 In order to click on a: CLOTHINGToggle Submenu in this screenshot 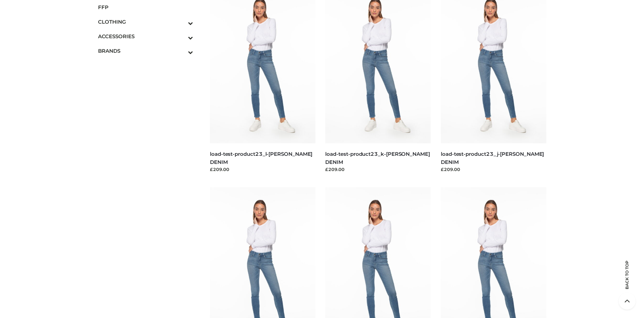, I will do `click(146, 22)`.